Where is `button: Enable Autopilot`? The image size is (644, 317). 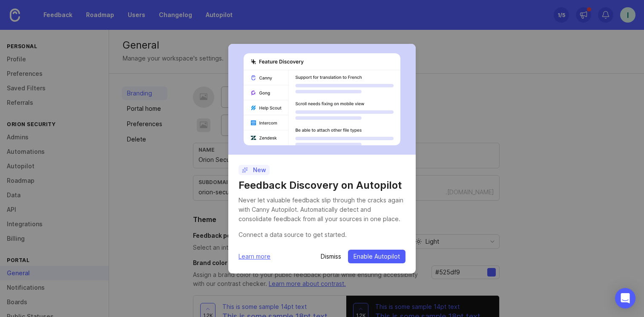 button: Enable Autopilot is located at coordinates (376, 257).